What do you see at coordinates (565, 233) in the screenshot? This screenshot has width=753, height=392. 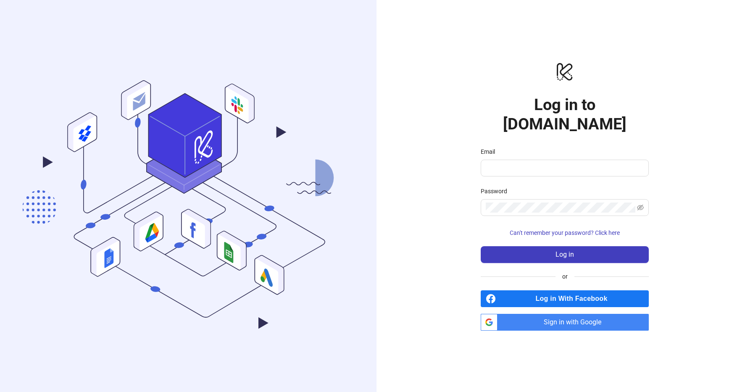 I see `span: Can't remember your password? Click here` at bounding box center [565, 233].